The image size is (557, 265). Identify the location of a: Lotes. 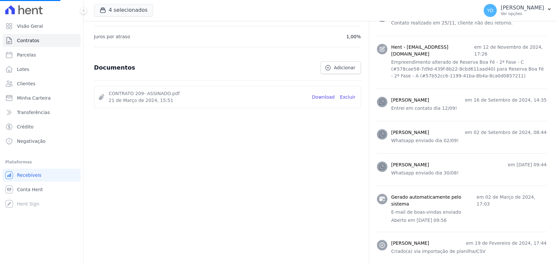
(41, 69).